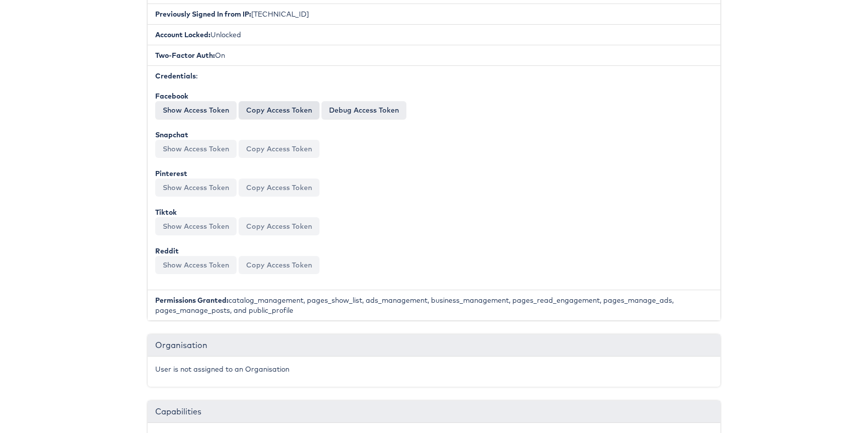 The width and height of the screenshot is (868, 433). Describe the element at coordinates (434, 345) in the screenshot. I see `div: Organisation` at that location.